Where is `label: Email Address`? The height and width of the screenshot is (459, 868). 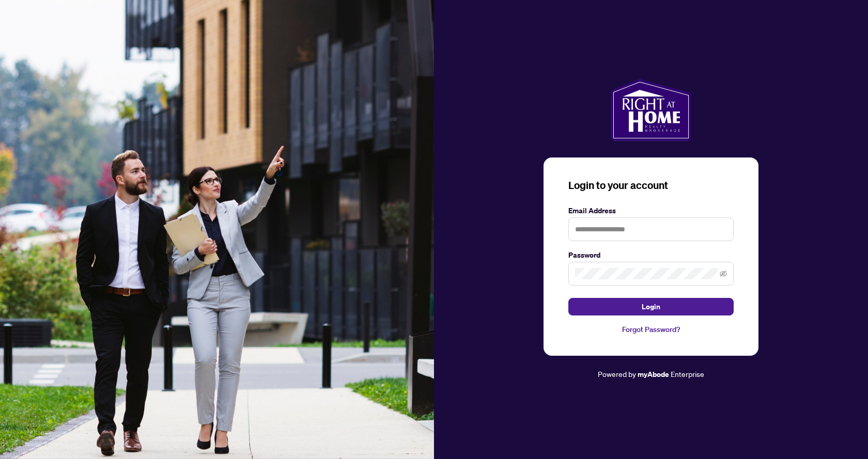 label: Email Address is located at coordinates (651, 211).